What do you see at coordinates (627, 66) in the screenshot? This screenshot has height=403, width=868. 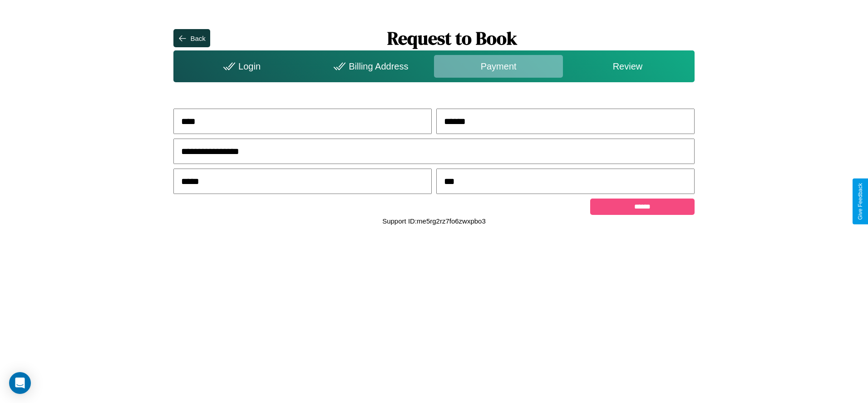 I see `div: Review` at bounding box center [627, 66].